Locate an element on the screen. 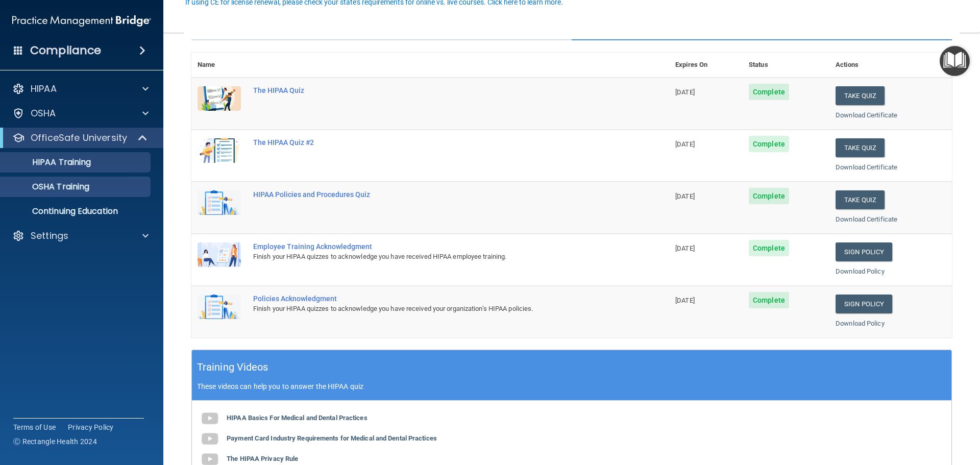 The image size is (980, 465). a: OfficeSafe University is located at coordinates (80, 138).